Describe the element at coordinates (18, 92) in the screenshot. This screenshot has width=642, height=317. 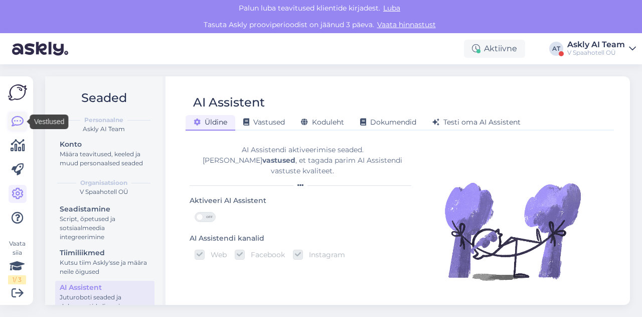
I see `img: Askly Logo` at that location.